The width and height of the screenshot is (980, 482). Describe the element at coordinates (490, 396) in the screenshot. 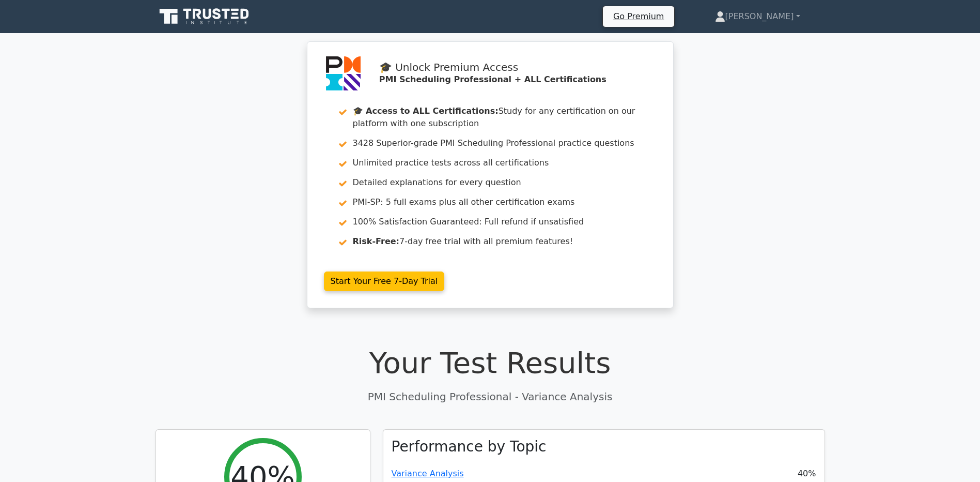

I see `p: PMI Scheduling Professional - Variance Analysis` at that location.